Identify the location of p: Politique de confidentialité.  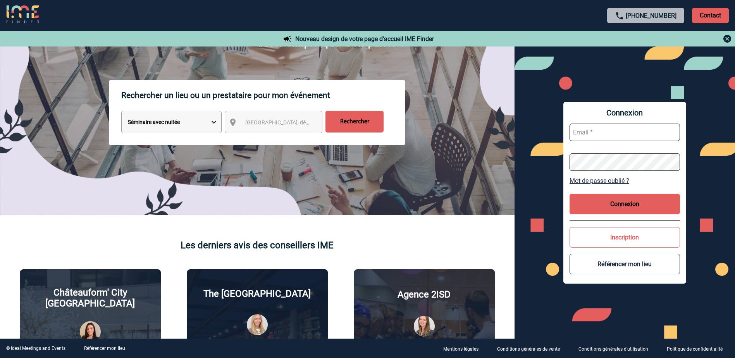
(694, 349).